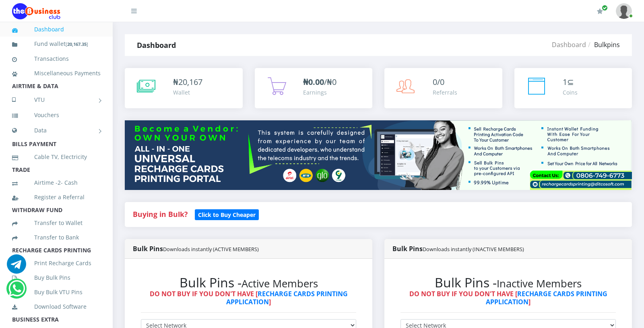 The image size is (644, 328). What do you see at coordinates (56, 115) in the screenshot?
I see `a: Vouchers` at bounding box center [56, 115].